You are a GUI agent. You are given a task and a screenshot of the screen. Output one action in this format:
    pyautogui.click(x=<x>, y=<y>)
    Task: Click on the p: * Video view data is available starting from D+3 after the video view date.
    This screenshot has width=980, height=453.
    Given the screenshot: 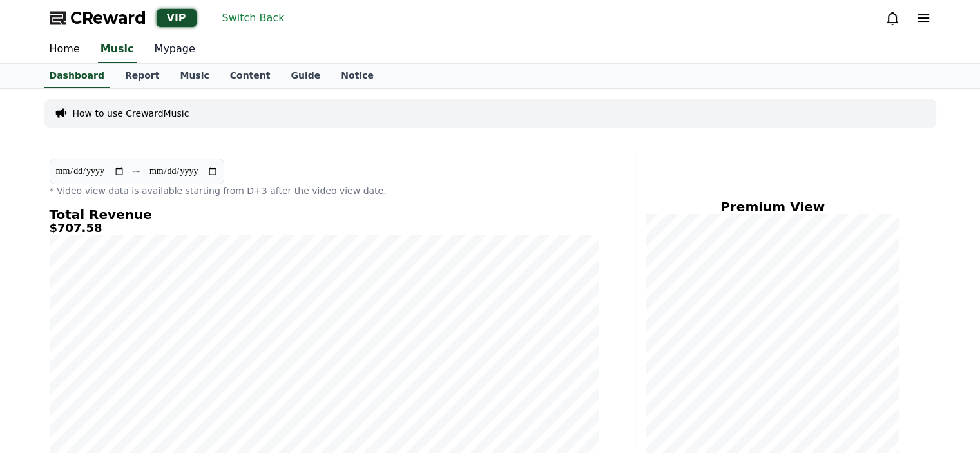 What is the action you would take?
    pyautogui.click(x=324, y=191)
    